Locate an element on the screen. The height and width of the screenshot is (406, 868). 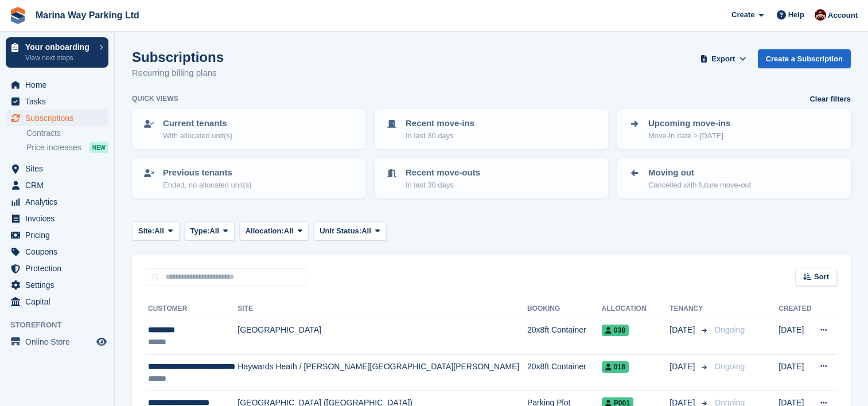
span: 018 is located at coordinates (615, 367).